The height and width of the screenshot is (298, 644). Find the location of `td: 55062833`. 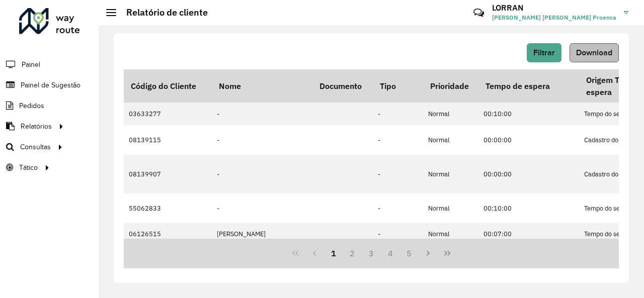

td: 55062833 is located at coordinates (167, 208).